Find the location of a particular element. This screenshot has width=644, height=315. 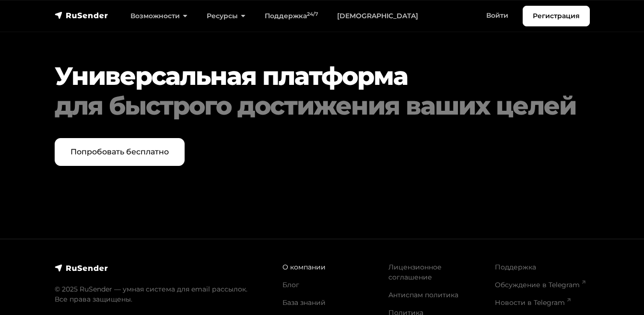

a: Войти is located at coordinates (497, 16).